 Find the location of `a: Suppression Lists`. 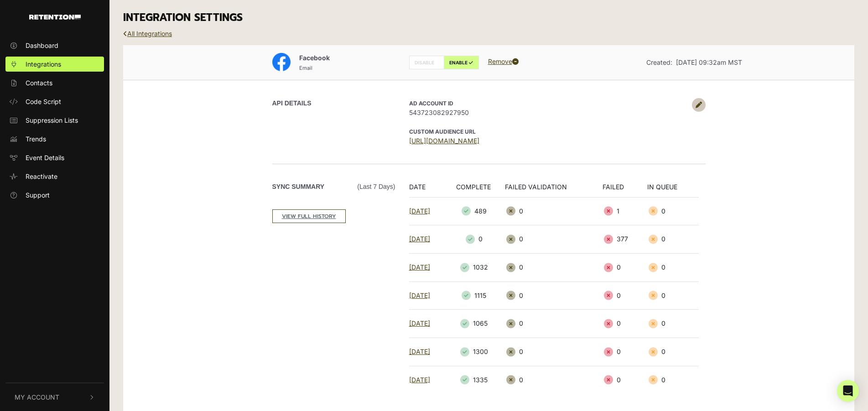

a: Suppression Lists is located at coordinates (55, 120).